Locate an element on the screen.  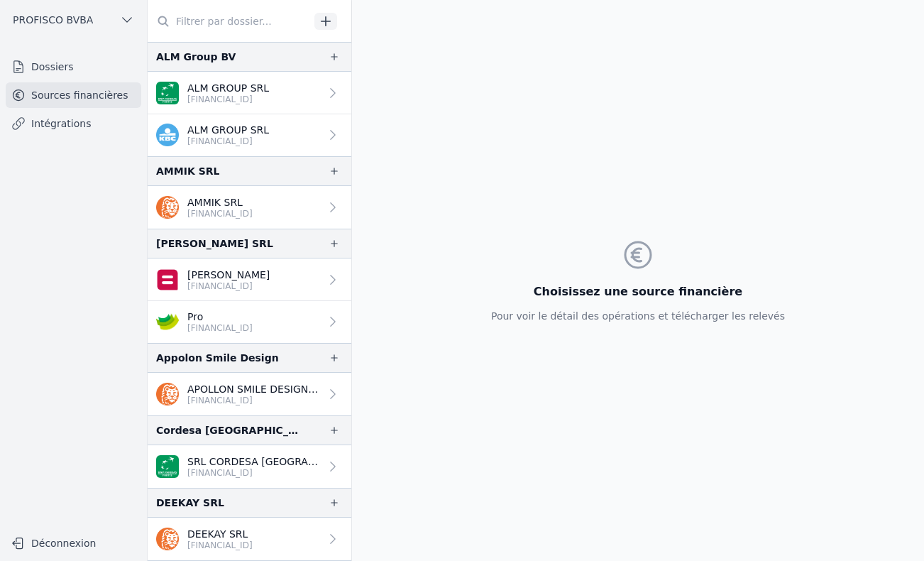
div: DEEKAY SRL is located at coordinates (191, 503).